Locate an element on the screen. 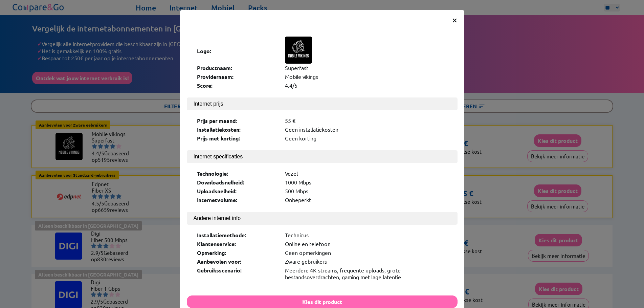 The width and height of the screenshot is (644, 308). div: Opmerking: is located at coordinates (237, 253).